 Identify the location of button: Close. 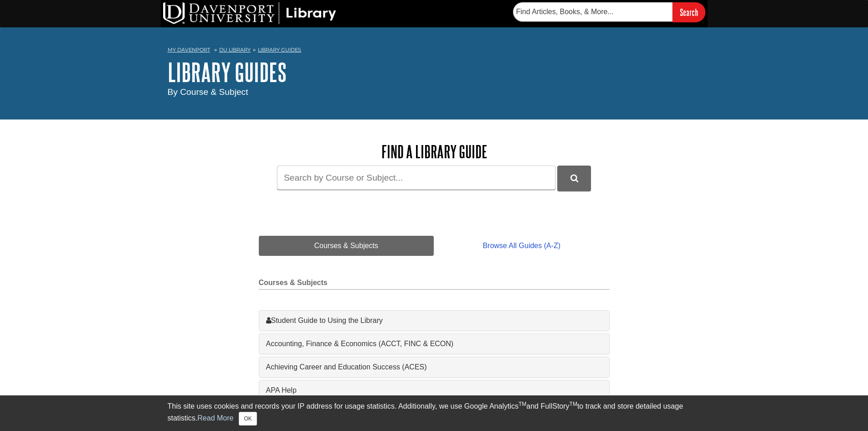
(247, 418).